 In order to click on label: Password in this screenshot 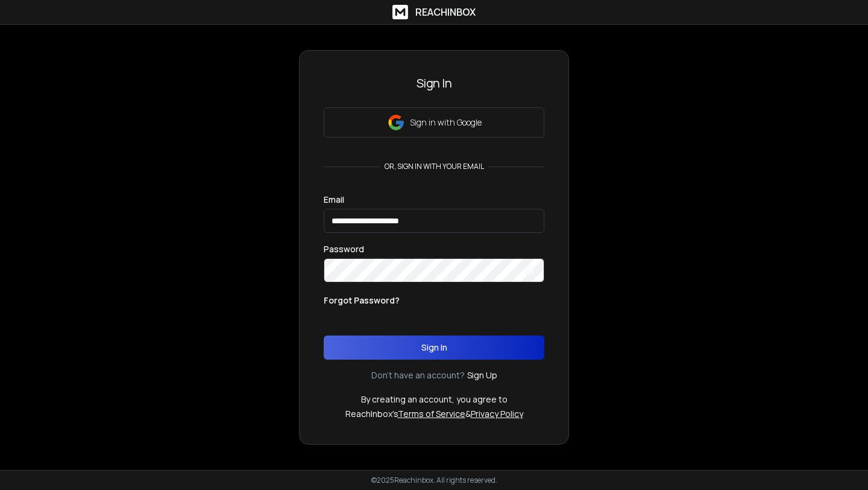, I will do `click(344, 249)`.